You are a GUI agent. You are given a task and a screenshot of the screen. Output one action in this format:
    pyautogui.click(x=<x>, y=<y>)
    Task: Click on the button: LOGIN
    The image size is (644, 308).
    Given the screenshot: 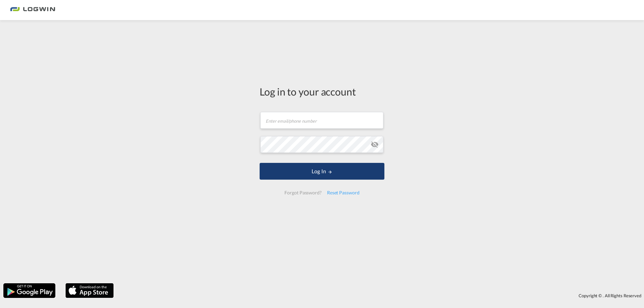 What is the action you would take?
    pyautogui.click(x=322, y=171)
    